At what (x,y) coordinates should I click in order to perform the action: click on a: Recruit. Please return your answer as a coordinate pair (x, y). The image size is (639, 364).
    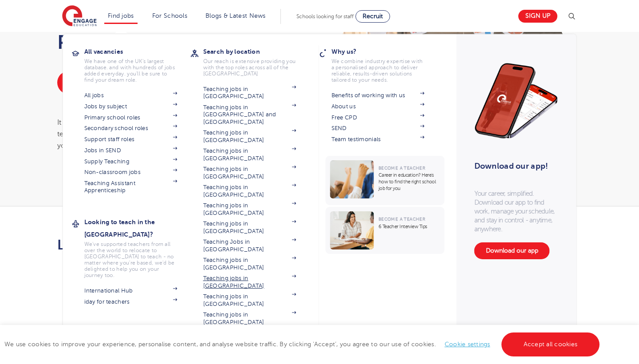
    Looking at the image, I should click on (373, 17).